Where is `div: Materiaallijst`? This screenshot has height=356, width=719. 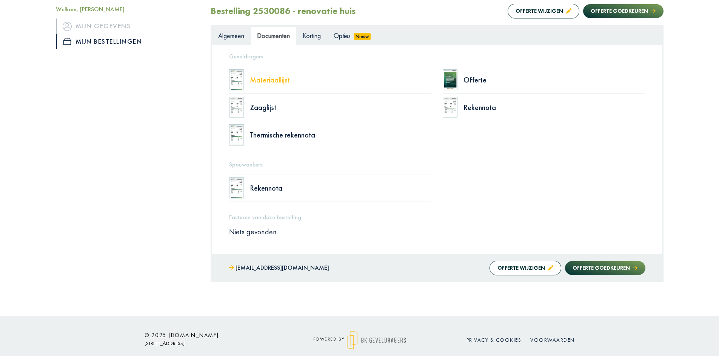 div: Materiaallijst is located at coordinates (341, 80).